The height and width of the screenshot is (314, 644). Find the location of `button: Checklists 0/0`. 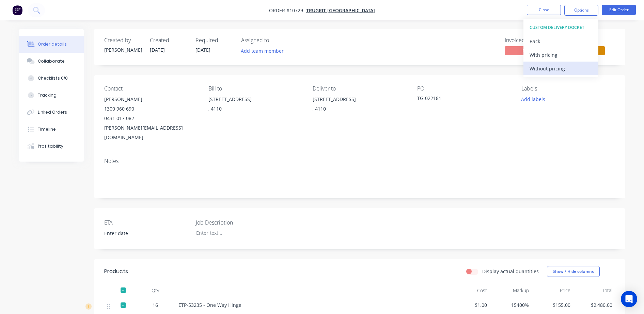

button: Checklists 0/0 is located at coordinates (51, 78).